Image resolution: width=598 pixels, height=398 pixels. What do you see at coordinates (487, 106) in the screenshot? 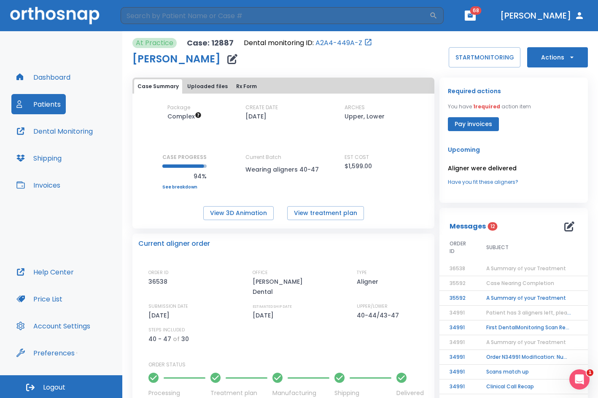
I see `span: 1 required` at bounding box center [487, 106].